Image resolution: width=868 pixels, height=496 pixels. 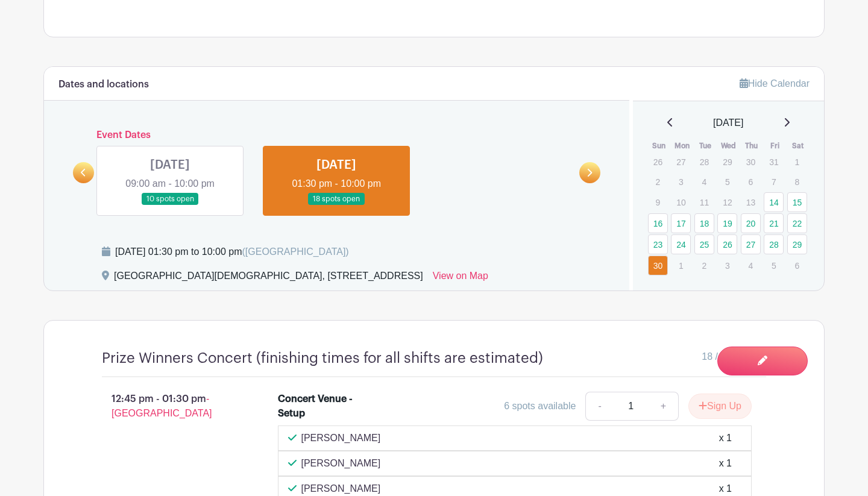 I want to click on p: 13, so click(x=751, y=202).